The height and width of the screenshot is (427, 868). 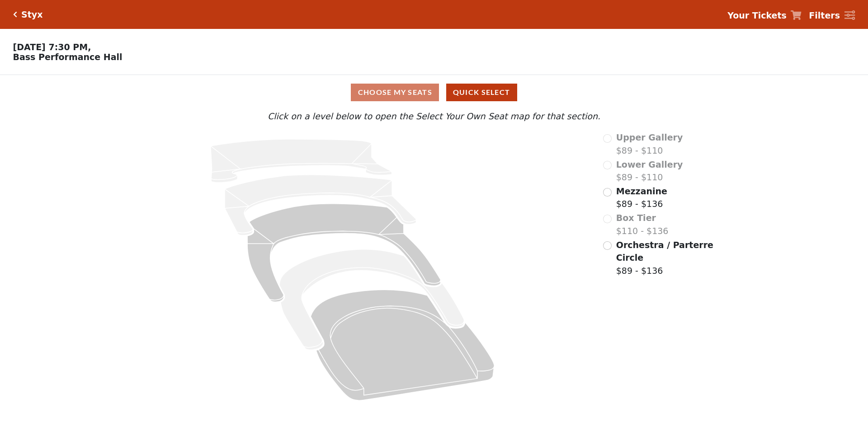 What do you see at coordinates (482, 92) in the screenshot?
I see `button: Quick Select` at bounding box center [482, 92].